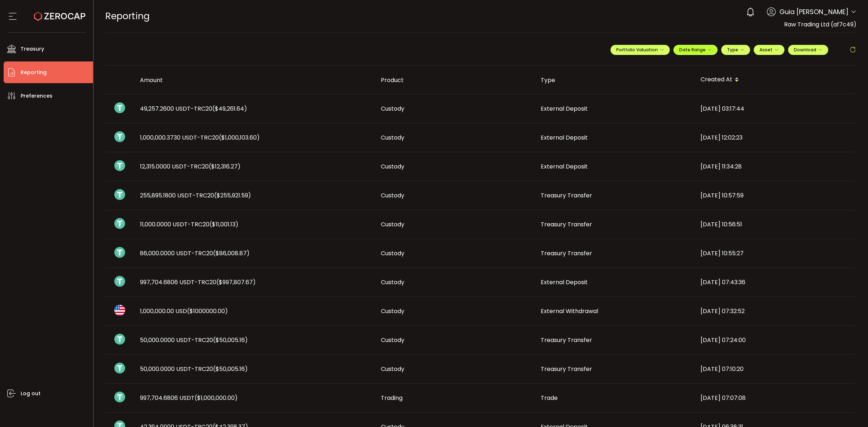 Image resolution: width=868 pixels, height=427 pixels. What do you see at coordinates (769, 50) in the screenshot?
I see `button: Asset` at bounding box center [769, 50].